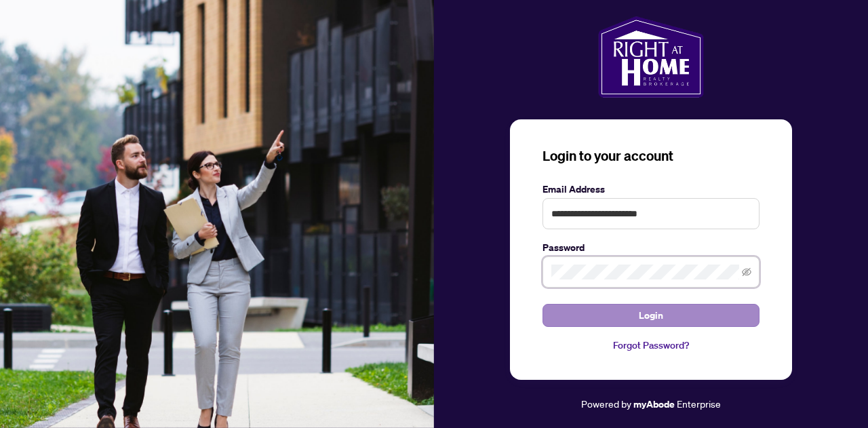 The image size is (868, 428). Describe the element at coordinates (651, 247) in the screenshot. I see `label: Password` at that location.